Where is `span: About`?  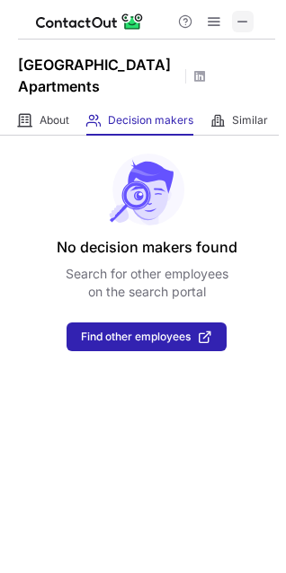
span: About is located at coordinates (54, 120).